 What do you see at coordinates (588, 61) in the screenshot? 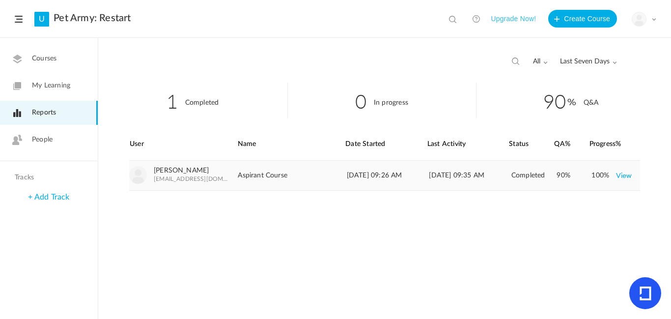
I see `span: Last Seven Days` at bounding box center [588, 61].